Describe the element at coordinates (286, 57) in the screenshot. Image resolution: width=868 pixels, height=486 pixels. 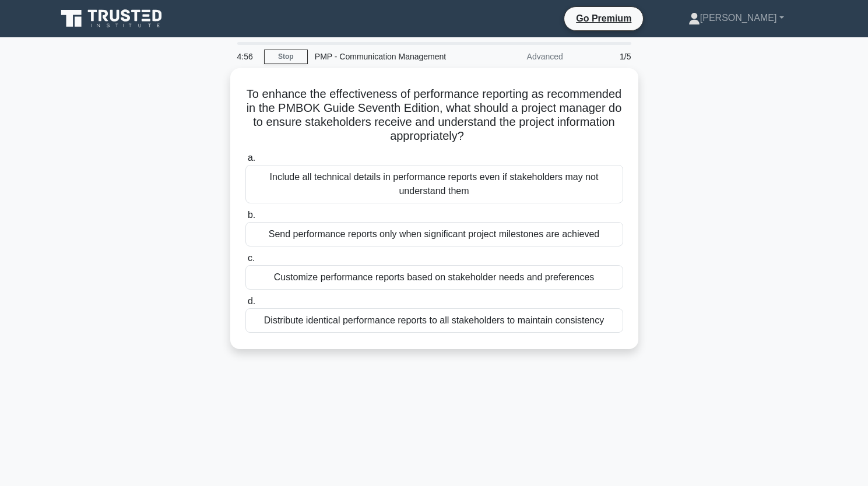
I see `a: Stop` at that location.